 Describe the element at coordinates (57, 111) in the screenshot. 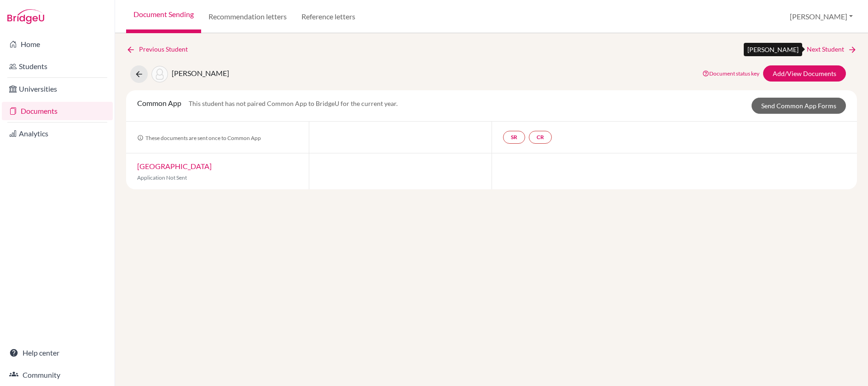

I see `a: Documents` at that location.